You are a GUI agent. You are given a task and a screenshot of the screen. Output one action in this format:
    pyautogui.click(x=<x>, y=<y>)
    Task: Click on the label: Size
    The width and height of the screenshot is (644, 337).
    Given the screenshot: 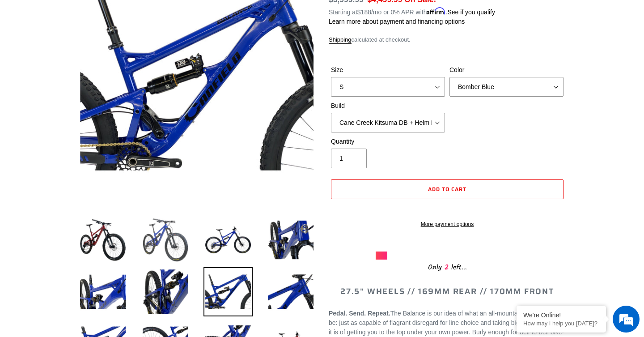 What is the action you would take?
    pyautogui.click(x=388, y=70)
    